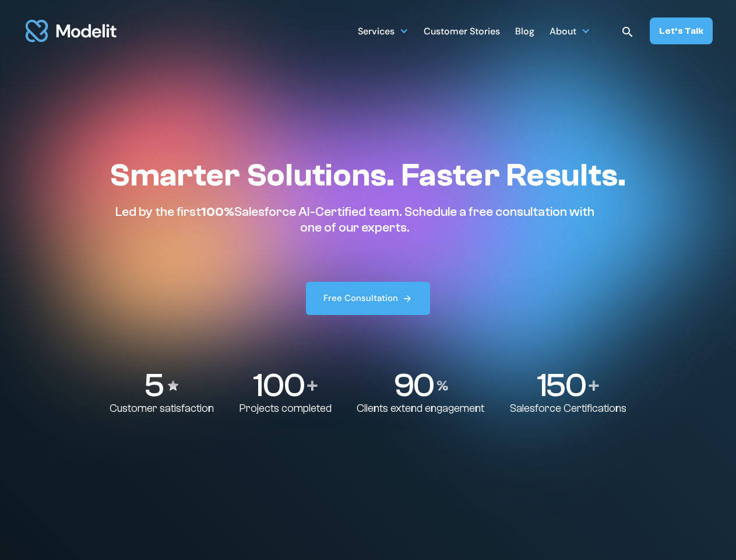 This screenshot has width=736, height=560. What do you see at coordinates (524, 32) in the screenshot?
I see `div: Blog` at bounding box center [524, 32].